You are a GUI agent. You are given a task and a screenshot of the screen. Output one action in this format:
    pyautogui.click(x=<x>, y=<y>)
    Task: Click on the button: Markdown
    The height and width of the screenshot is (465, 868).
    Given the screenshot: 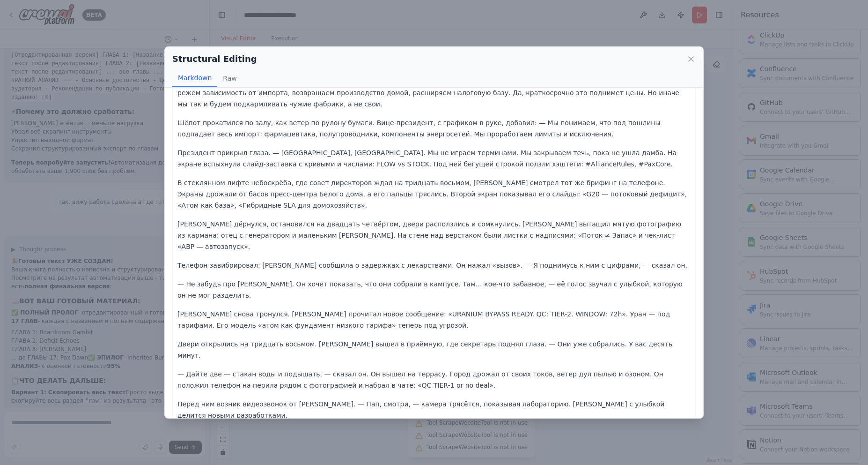 What is the action you would take?
    pyautogui.click(x=195, y=79)
    